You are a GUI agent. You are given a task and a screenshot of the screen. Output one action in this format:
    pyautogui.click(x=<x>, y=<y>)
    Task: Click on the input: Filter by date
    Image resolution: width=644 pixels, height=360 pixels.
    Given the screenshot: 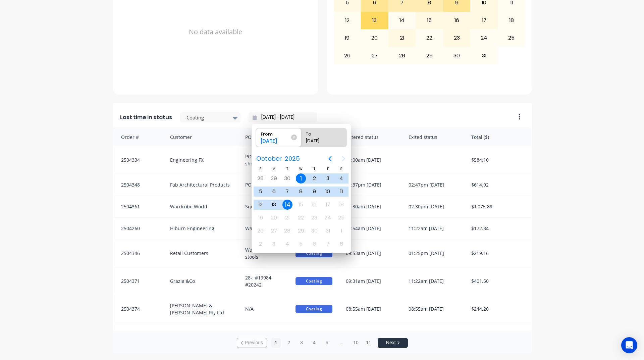 What is the action you would take?
    pyautogui.click(x=285, y=117)
    